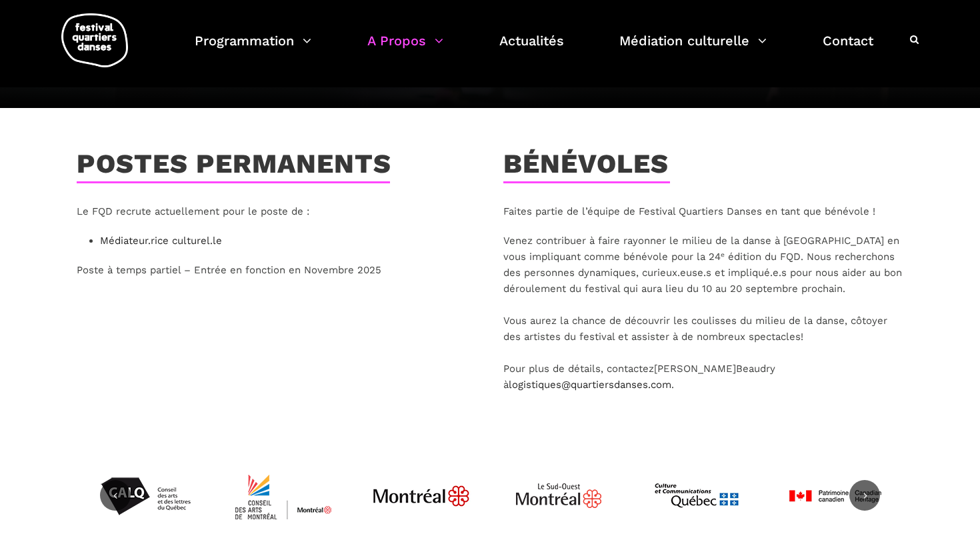 This screenshot has width=980, height=554. I want to click on a: Médiation culturelle, so click(693, 49).